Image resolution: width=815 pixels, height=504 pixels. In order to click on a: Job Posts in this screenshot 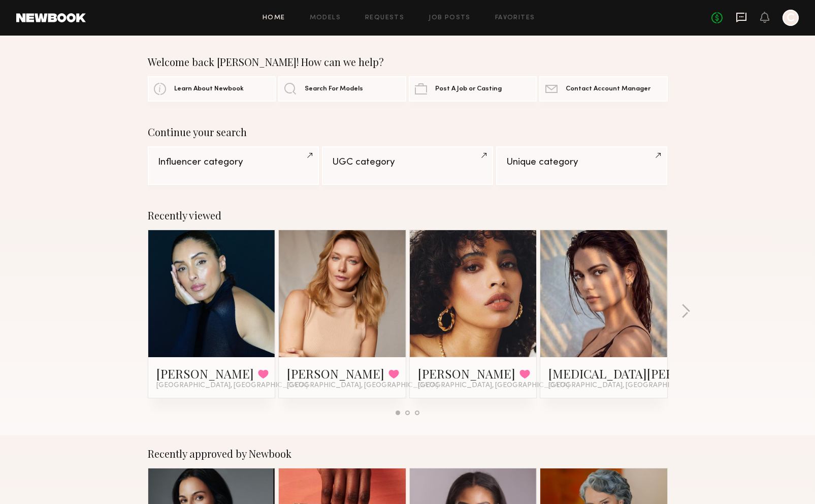, I will do `click(450, 18)`.